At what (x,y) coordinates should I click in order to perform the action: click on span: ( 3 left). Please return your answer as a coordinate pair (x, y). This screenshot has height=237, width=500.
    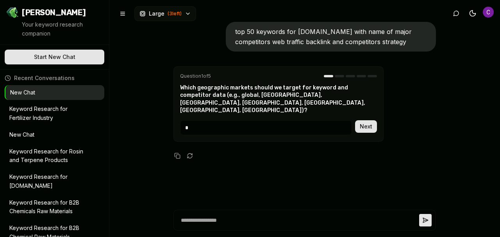
    Looking at the image, I should click on (175, 14).